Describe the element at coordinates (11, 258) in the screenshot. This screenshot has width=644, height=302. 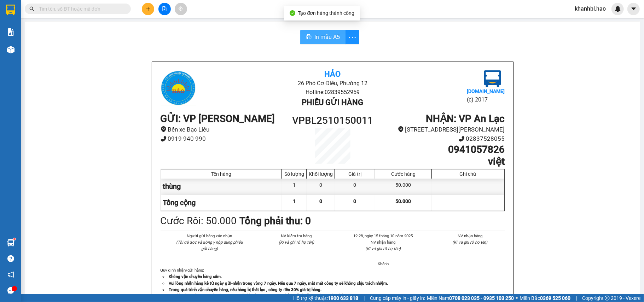
I see `span: question-circle` at that location.